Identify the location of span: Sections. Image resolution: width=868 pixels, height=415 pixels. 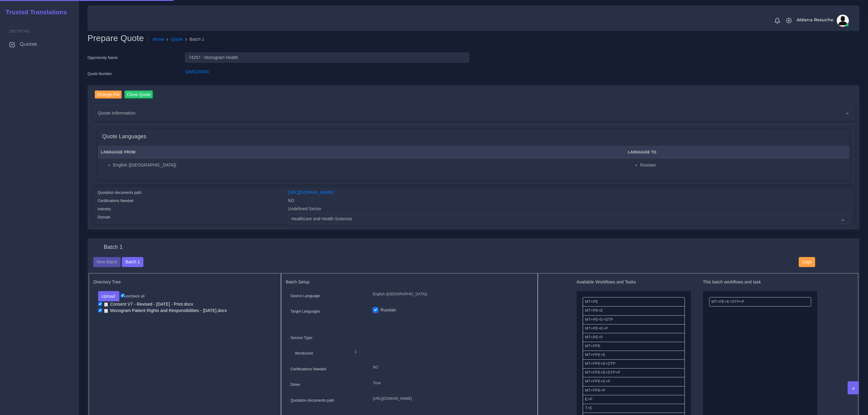
(20, 31).